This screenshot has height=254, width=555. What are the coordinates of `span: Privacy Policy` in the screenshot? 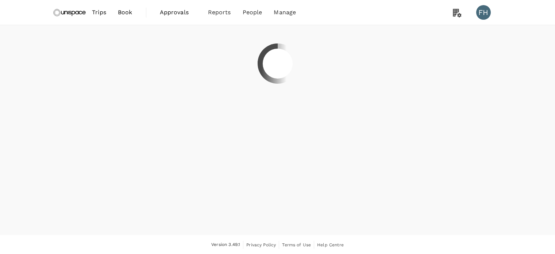 It's located at (261, 244).